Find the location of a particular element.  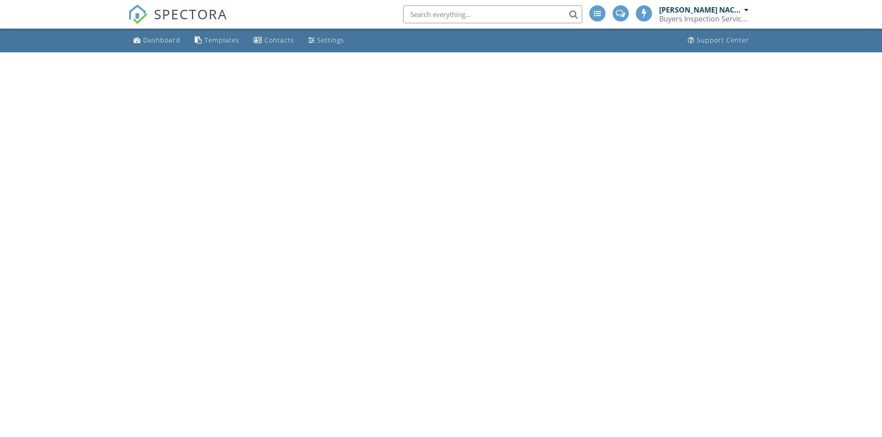

a: Settings is located at coordinates (326, 40).